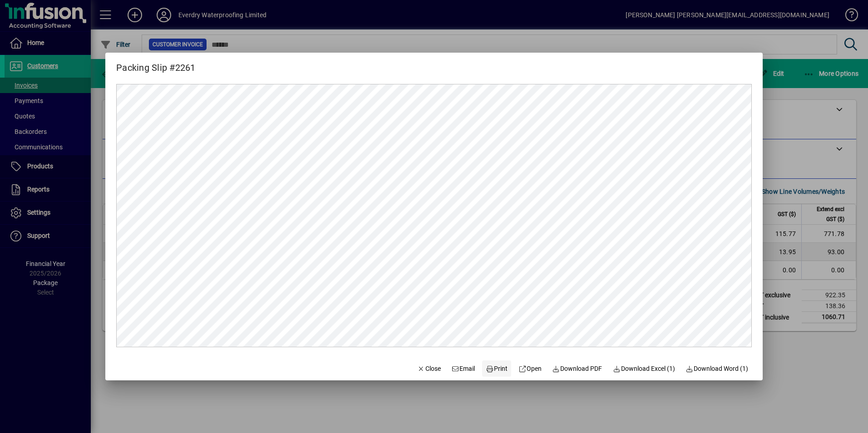 This screenshot has width=868, height=433. What do you see at coordinates (496, 369) in the screenshot?
I see `span: Print` at bounding box center [496, 369].